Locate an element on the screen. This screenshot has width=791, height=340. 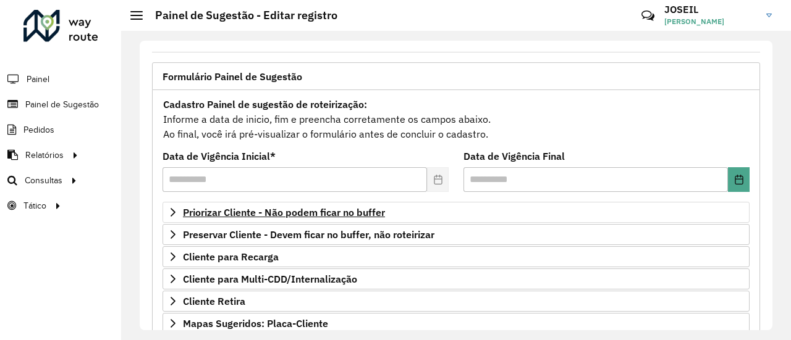
button: Choose Date is located at coordinates (738, 180).